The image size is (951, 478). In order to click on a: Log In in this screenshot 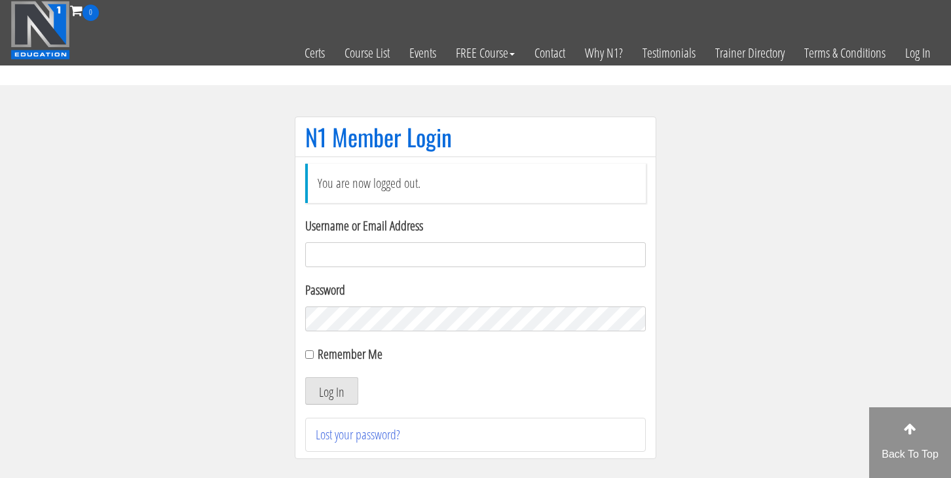, I will do `click(917, 53)`.